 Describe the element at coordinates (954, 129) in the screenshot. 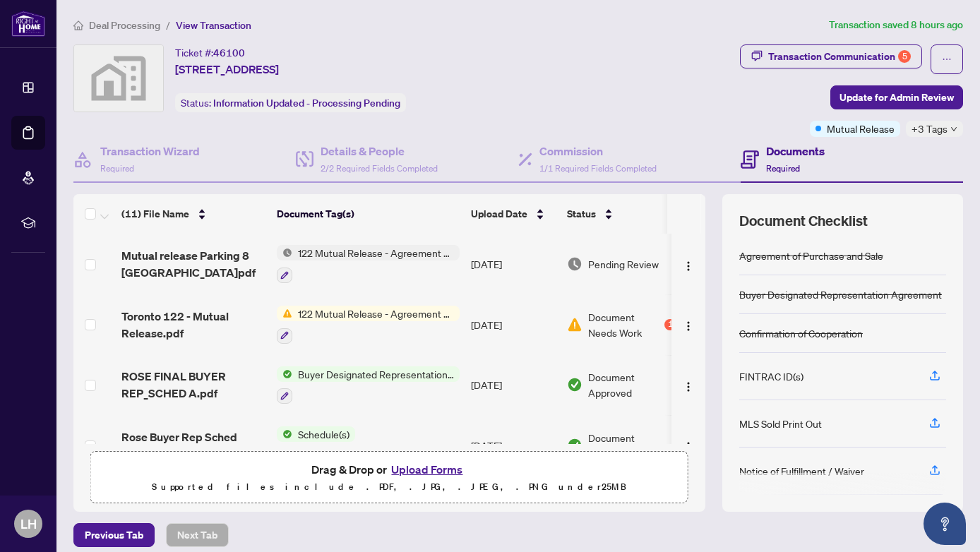

I see `span: down` at that location.